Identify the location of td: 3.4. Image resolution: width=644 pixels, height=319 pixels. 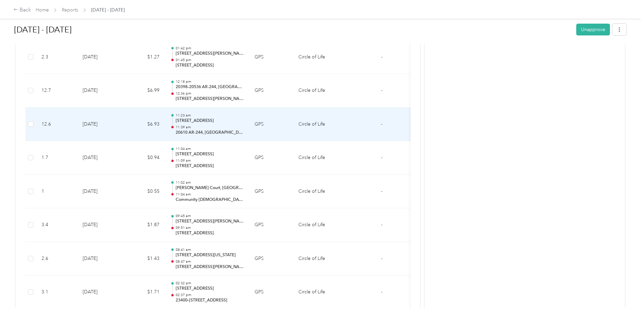
(57, 225).